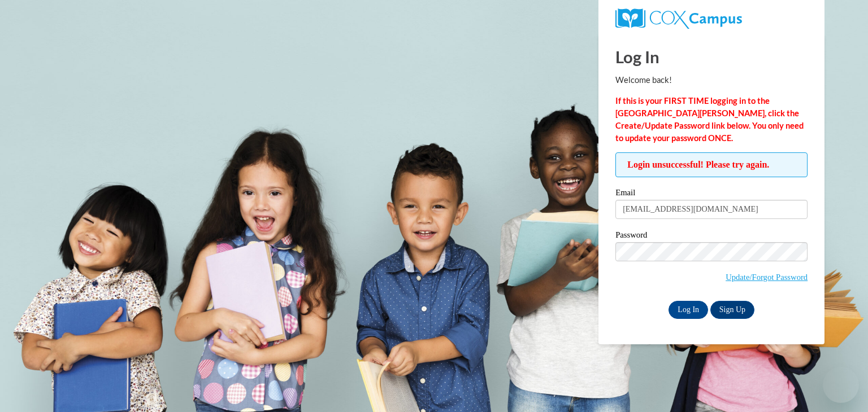 This screenshot has width=868, height=412. Describe the element at coordinates (732, 310) in the screenshot. I see `a: Sign Up` at that location.